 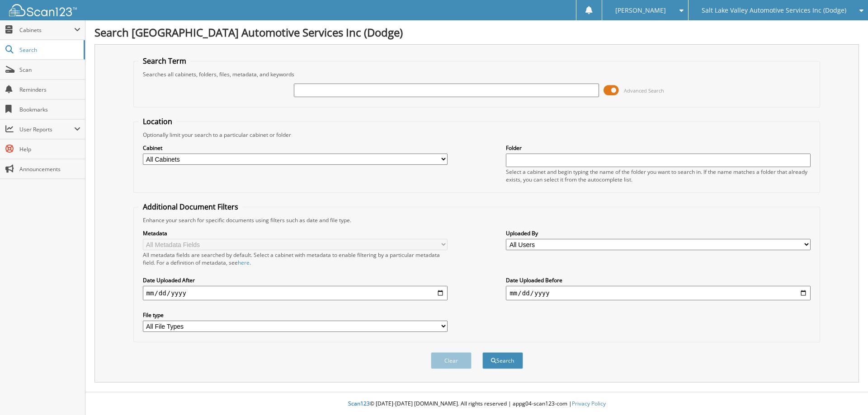 I want to click on input: end, so click(x=658, y=294).